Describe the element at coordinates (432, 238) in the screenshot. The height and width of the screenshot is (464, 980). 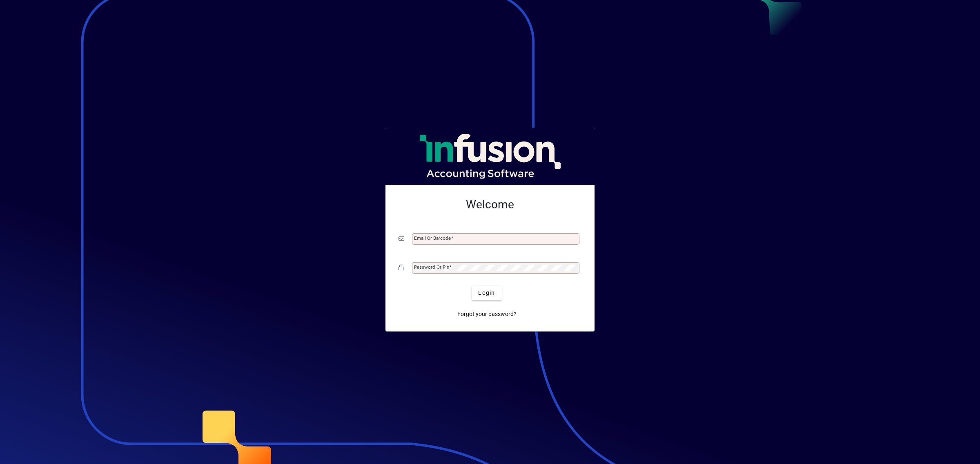
I see `mat-label: Email or Barcode` at that location.